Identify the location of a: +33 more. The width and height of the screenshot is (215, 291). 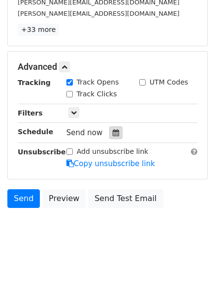
(38, 29).